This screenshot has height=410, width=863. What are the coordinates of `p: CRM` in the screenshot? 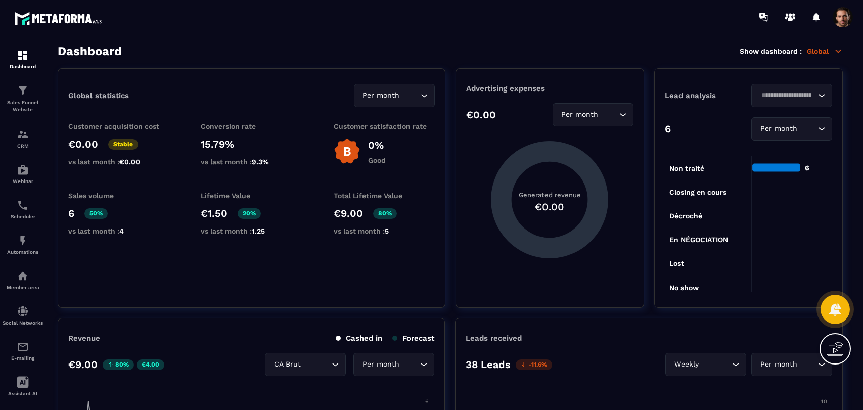 It's located at (23, 146).